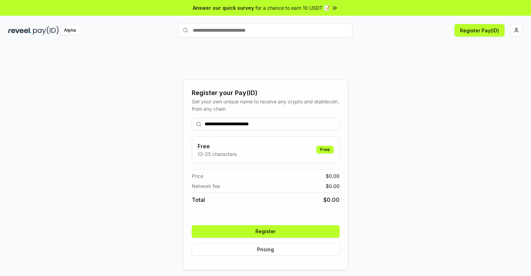  What do you see at coordinates (20, 30) in the screenshot?
I see `img: reveel_dark` at bounding box center [20, 30].